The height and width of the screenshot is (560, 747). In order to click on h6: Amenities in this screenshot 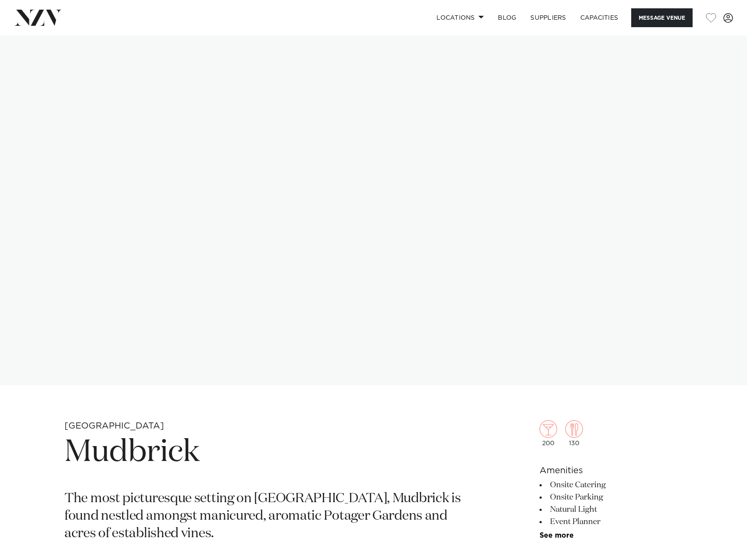, I will do `click(611, 471)`.